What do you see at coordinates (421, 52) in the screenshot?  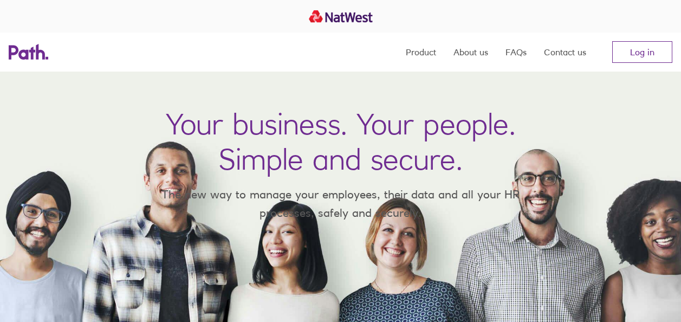 I see `a: Product` at bounding box center [421, 52].